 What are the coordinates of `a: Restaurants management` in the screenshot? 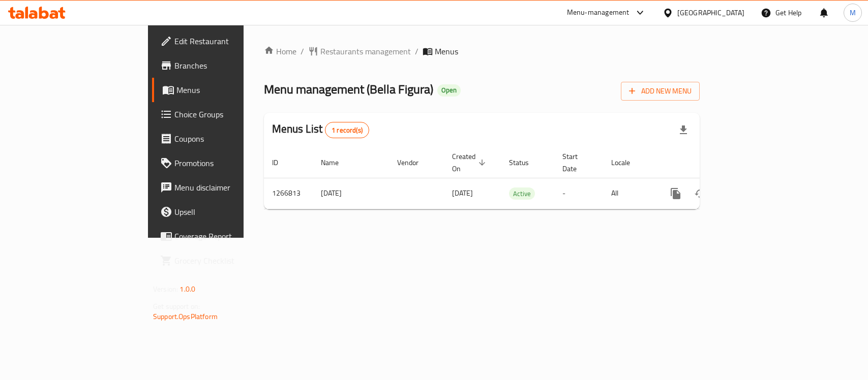 It's located at (360, 51).